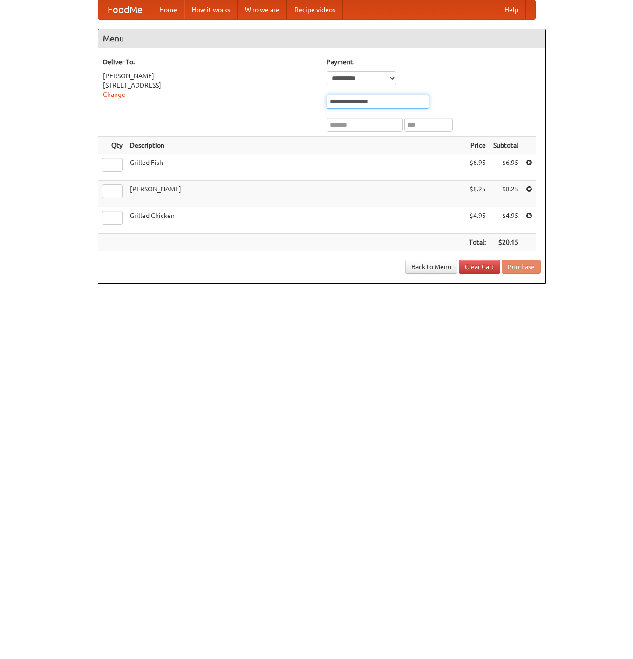  Describe the element at coordinates (296, 220) in the screenshot. I see `td: Grilled Chicken` at that location.